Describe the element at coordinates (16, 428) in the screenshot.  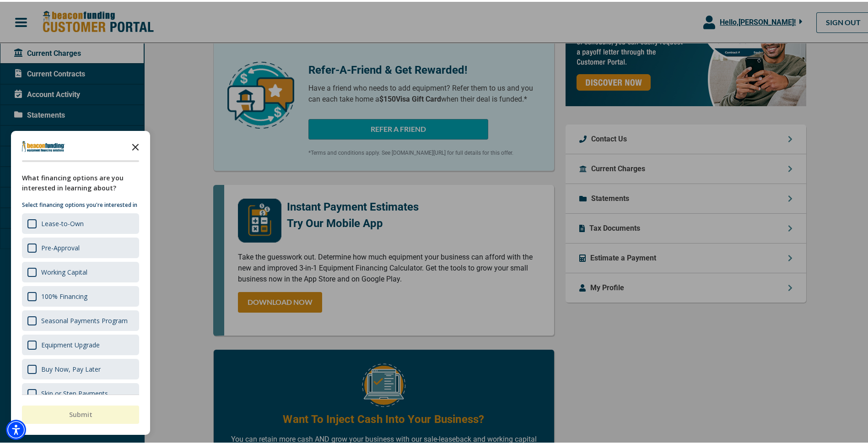
I see `div: Accessibility Menu` at that location.